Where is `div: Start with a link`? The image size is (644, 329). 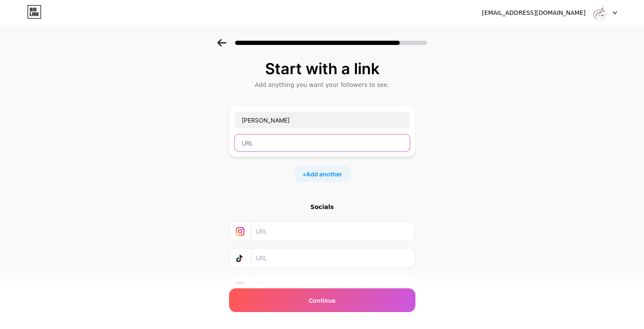
div: Start with a link is located at coordinates (322, 69).